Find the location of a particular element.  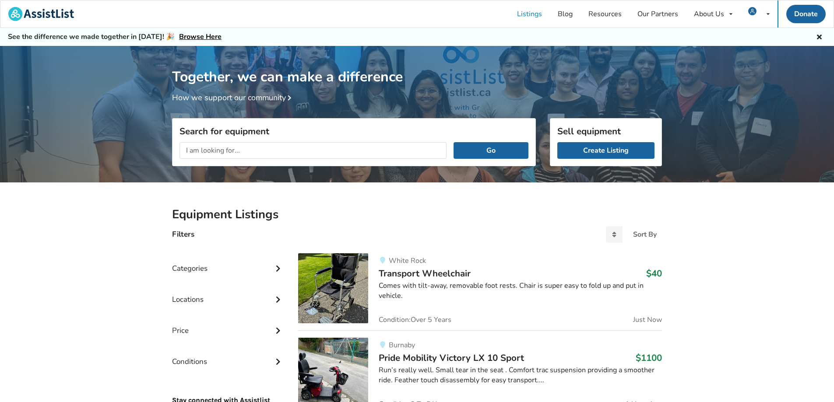

div: Comes with tilt-away, removable foot rests. Chair is super easy to fold up and put in vehicle. is located at coordinates (520, 291).